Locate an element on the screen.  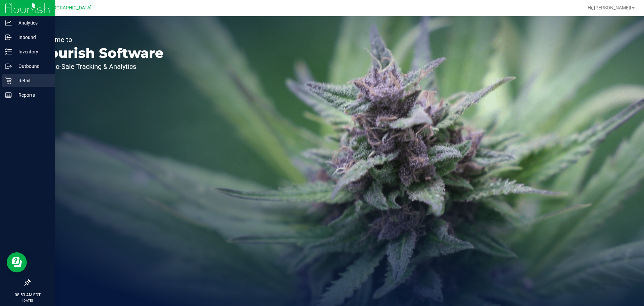
p: Outbound is located at coordinates (32, 66).